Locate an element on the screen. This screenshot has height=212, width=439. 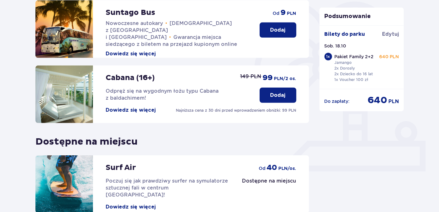
p: 149 PLN is located at coordinates (251, 77).